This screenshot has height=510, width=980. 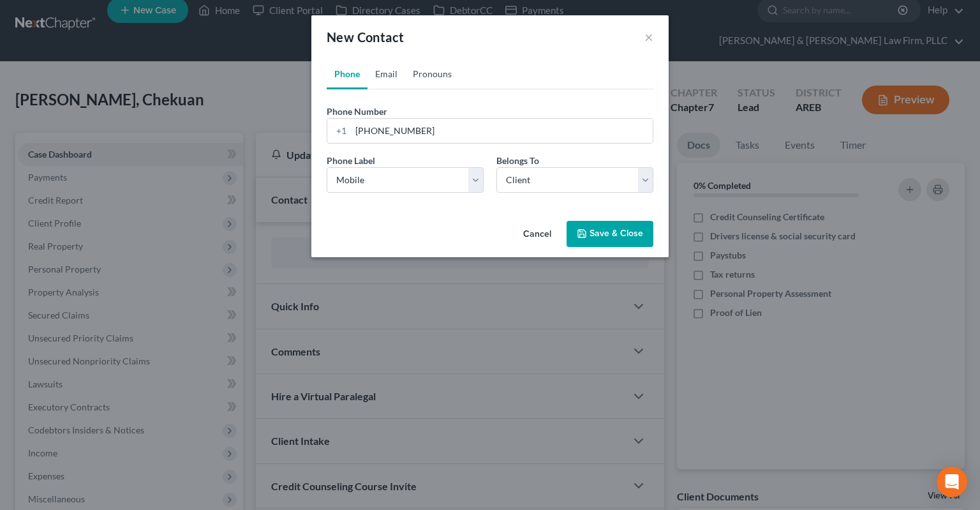 I want to click on a: Pronouns, so click(x=432, y=74).